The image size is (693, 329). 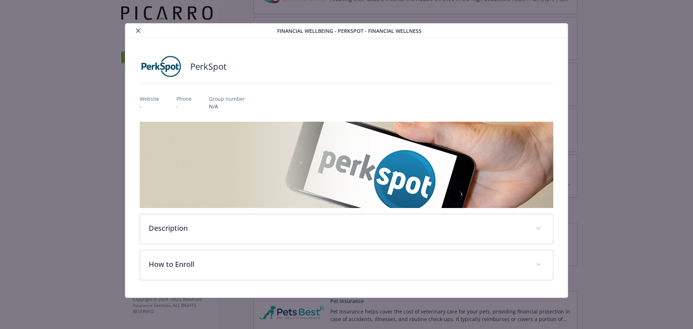 What do you see at coordinates (184, 99) in the screenshot?
I see `p: Phone` at bounding box center [184, 99].